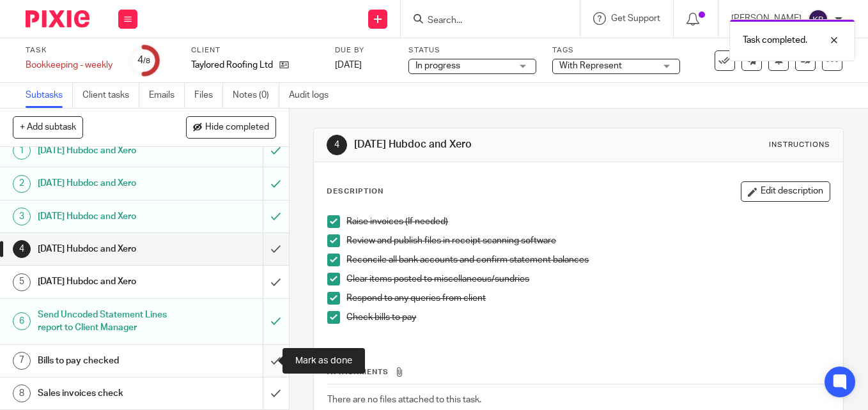  What do you see at coordinates (588, 318) in the screenshot?
I see `p: Check bills to pay` at bounding box center [588, 318].